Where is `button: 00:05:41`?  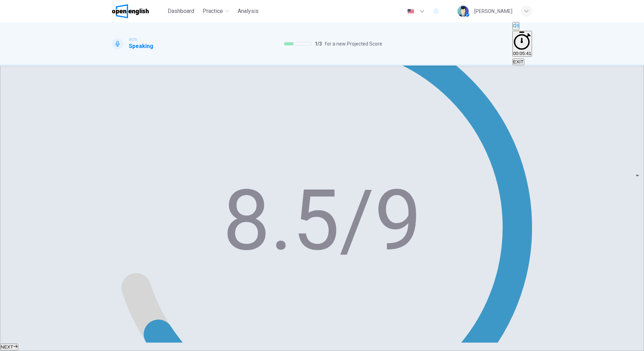 button: 00:05:41 is located at coordinates (523, 44).